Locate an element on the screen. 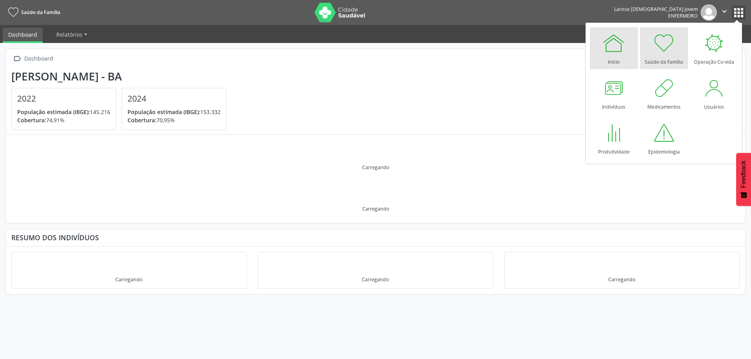  a: Operação Co-vida is located at coordinates (714, 48).